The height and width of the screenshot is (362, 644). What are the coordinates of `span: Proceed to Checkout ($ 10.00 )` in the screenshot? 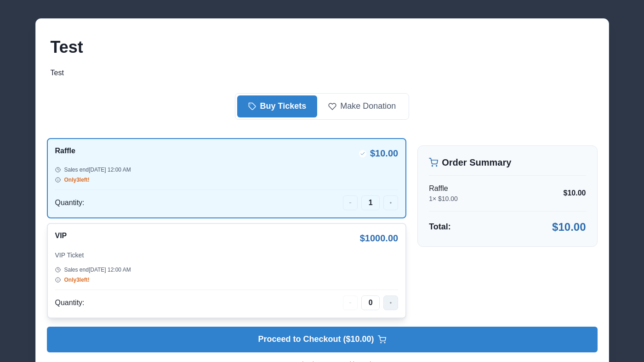 It's located at (316, 340).